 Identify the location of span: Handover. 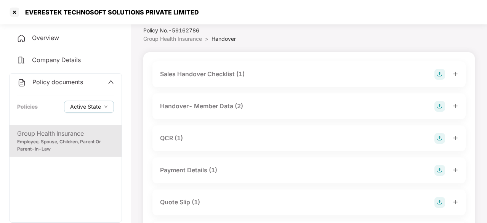
(224, 38).